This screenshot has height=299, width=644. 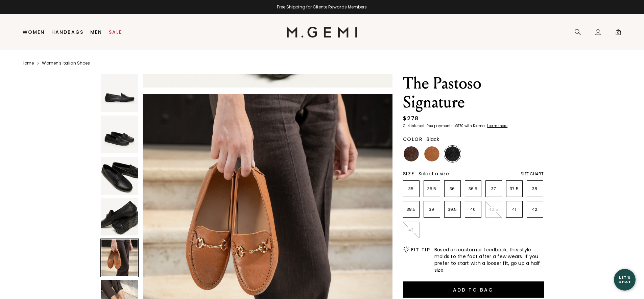 I want to click on p: 37.5, so click(x=514, y=189).